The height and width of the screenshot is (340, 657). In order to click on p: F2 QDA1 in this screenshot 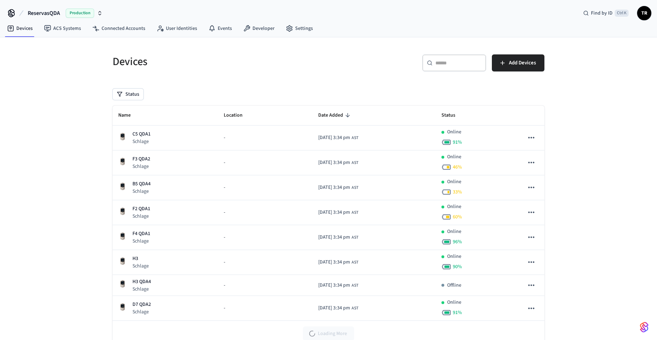, I will do `click(141, 209)`.